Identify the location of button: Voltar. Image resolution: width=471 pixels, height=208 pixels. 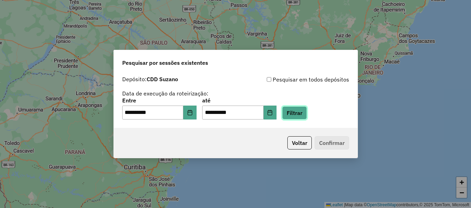
(299, 143).